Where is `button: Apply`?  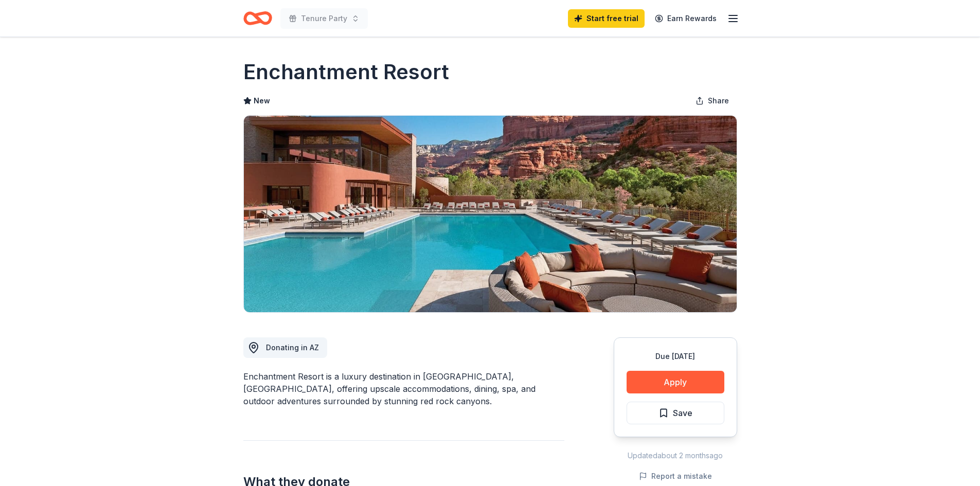 button: Apply is located at coordinates (676, 382).